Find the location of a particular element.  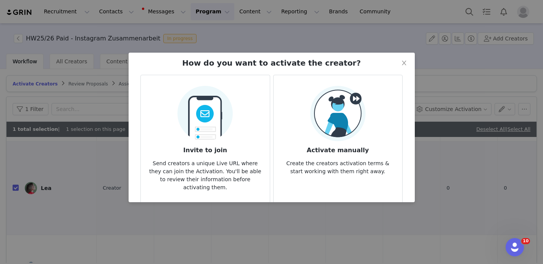

span: 10 is located at coordinates (525, 241).